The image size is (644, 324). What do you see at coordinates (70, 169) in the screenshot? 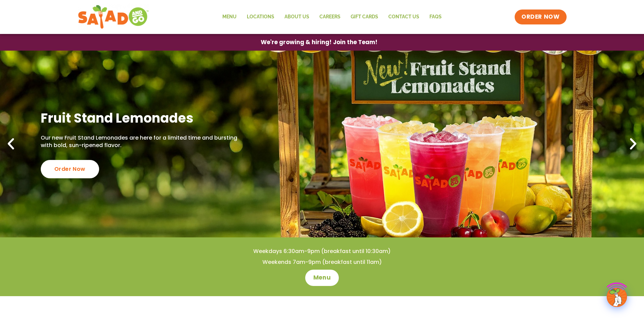
I see `div: Order Now` at bounding box center [70, 169].